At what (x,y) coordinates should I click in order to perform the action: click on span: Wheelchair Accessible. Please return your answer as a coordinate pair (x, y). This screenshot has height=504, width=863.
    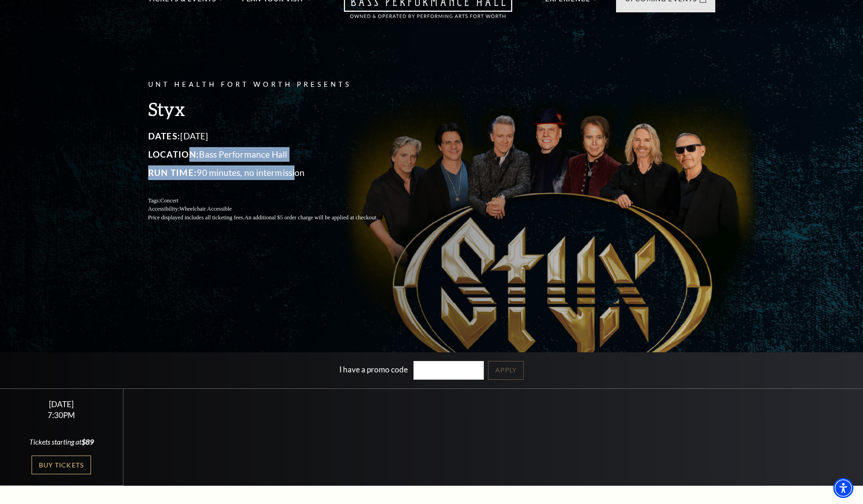
    Looking at the image, I should click on (205, 209).